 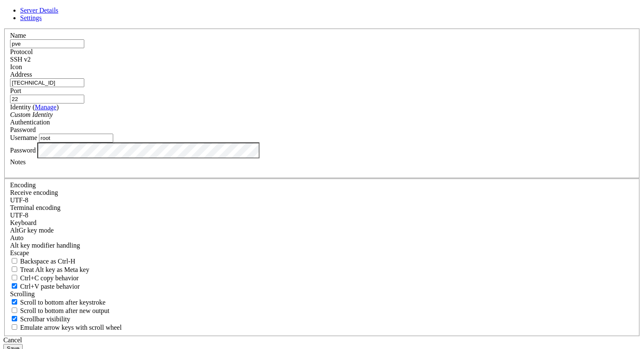 I want to click on div: SSH v2, so click(x=322, y=59).